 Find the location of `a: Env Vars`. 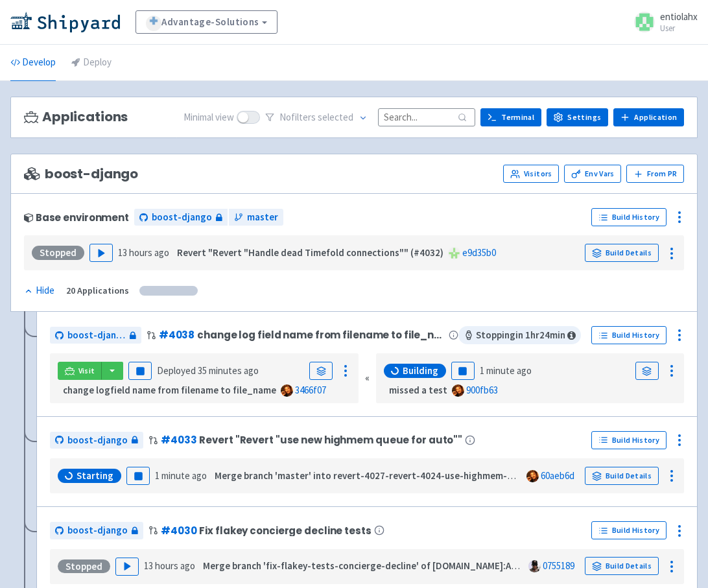

a: Env Vars is located at coordinates (593, 174).